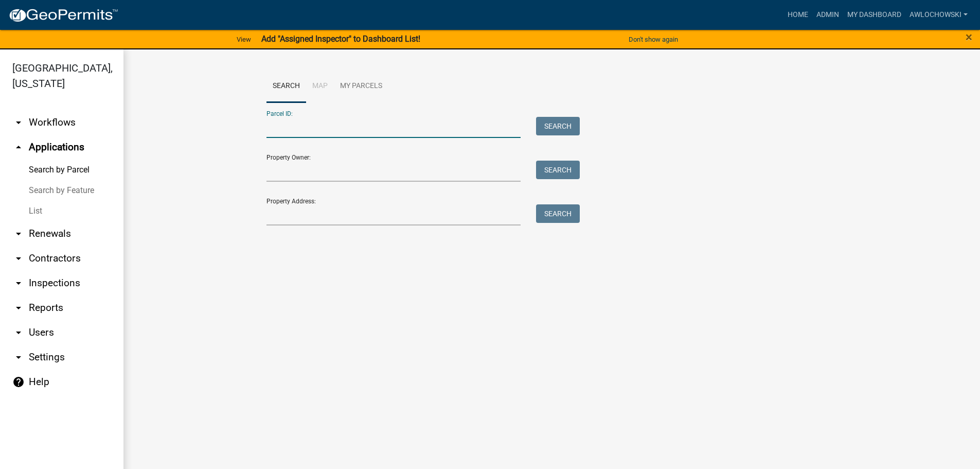 This screenshot has height=469, width=980. Describe the element at coordinates (874, 15) in the screenshot. I see `a: My Dashboard` at that location.